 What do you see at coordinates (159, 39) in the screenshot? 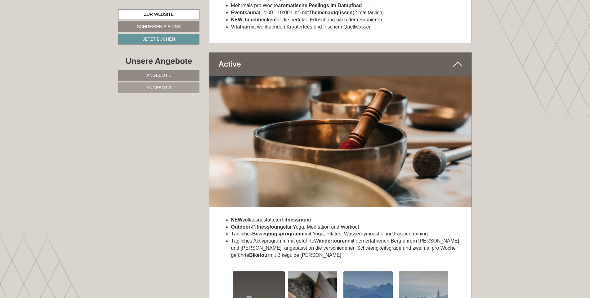
I see `a: Jetzt buchen` at bounding box center [159, 39].